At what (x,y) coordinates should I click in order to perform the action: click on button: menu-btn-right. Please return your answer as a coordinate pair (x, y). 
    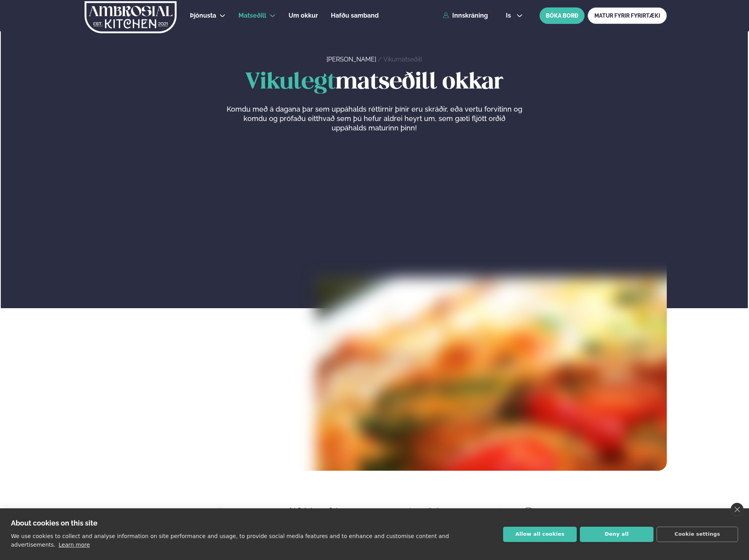
    Looking at the image, I should click on (528, 514).